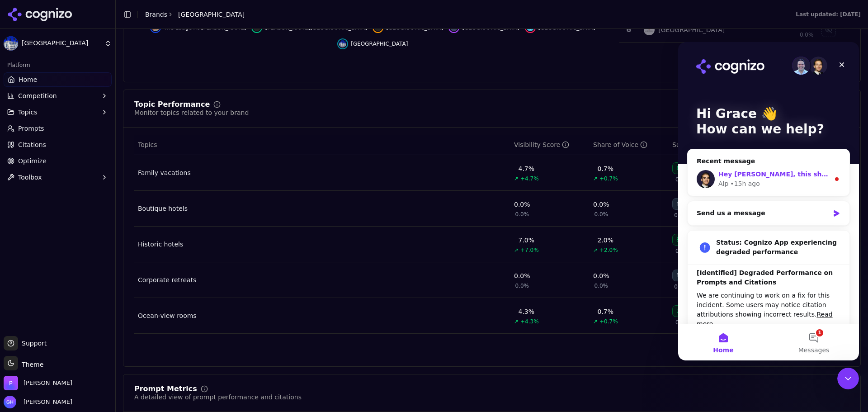 This screenshot has height=412, width=868. What do you see at coordinates (135, 308) in the screenshot?
I see `span: Messages` at bounding box center [135, 308].